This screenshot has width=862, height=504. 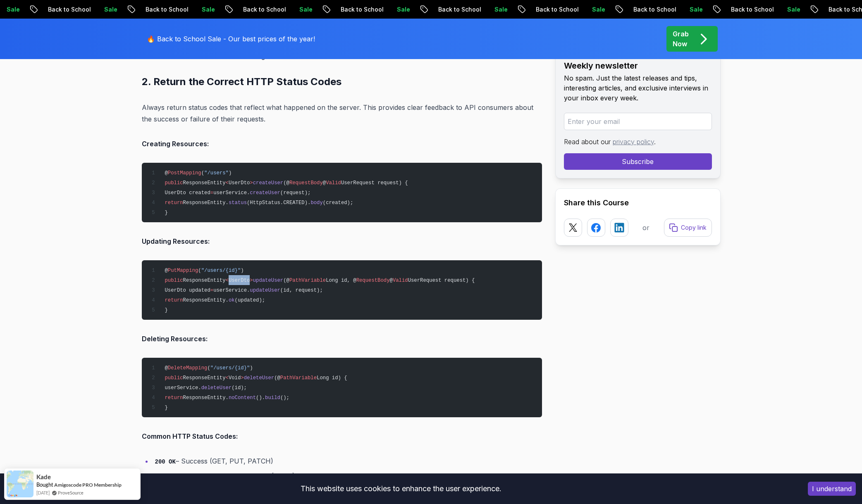 What do you see at coordinates (87, 485) in the screenshot?
I see `a: Amigoscode PRO Membership` at bounding box center [87, 485].